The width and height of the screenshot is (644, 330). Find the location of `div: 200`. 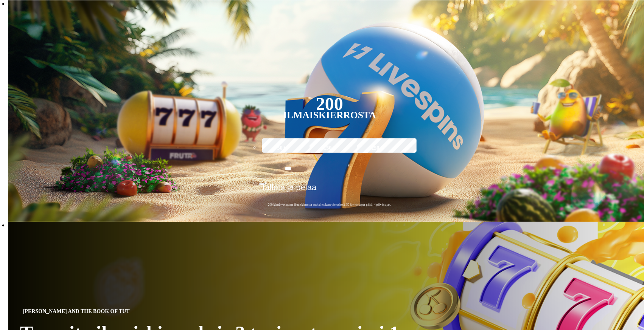

div: 200 is located at coordinates (330, 104).